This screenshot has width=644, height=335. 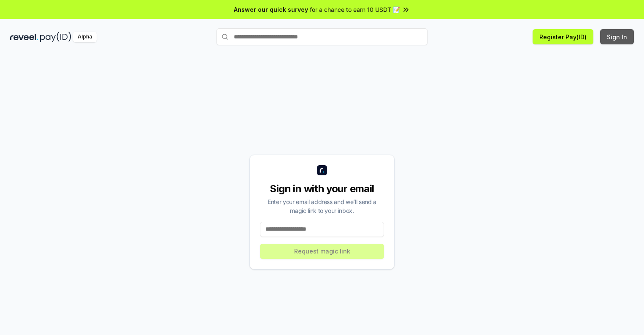 What do you see at coordinates (322, 170) in the screenshot?
I see `img: logo_small` at bounding box center [322, 170].